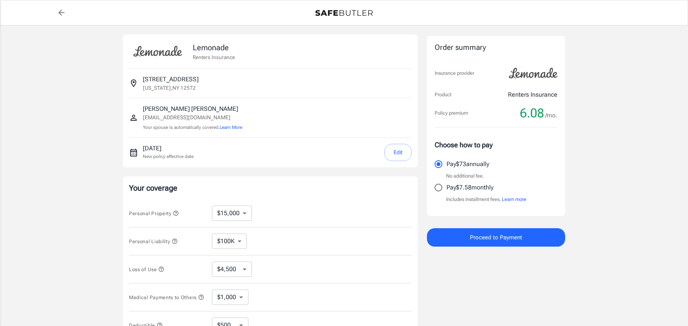 This screenshot has width=688, height=326. I want to click on p: No additional fee., so click(465, 176).